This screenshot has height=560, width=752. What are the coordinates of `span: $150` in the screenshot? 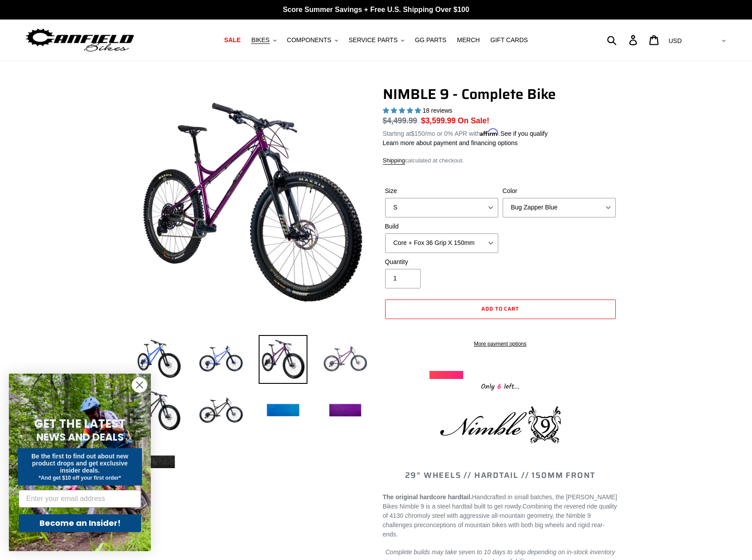 It's located at (418, 134).